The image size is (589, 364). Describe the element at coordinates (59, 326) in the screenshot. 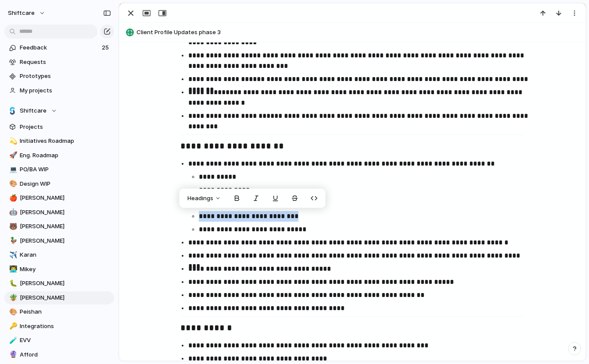

I see `a: 🔑Integrations` at that location.